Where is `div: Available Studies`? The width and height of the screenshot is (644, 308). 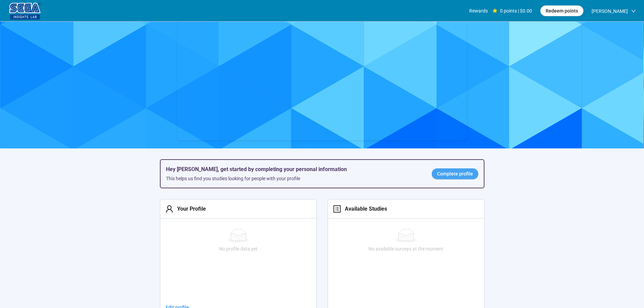
div: Available Studies is located at coordinates (364, 208).